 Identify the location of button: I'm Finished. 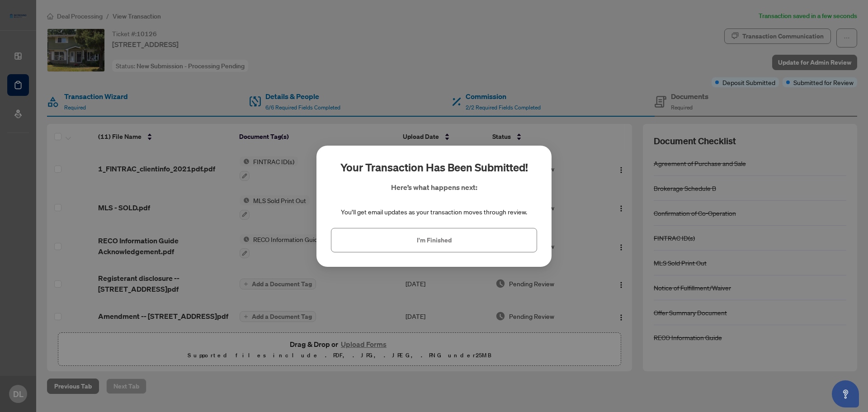
(434, 240).